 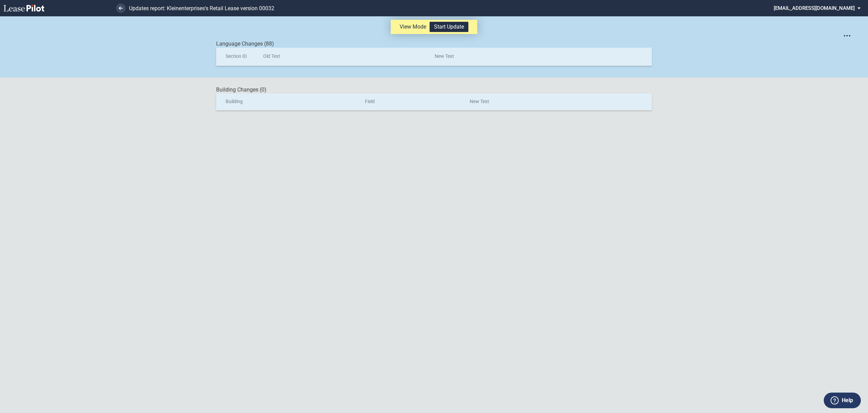 What do you see at coordinates (434, 44) in the screenshot?
I see `div: Language Changes (88)` at bounding box center [434, 44].